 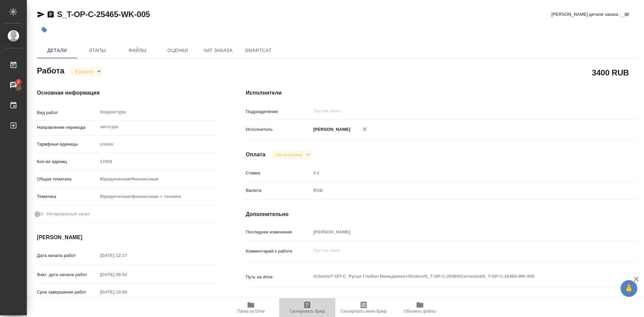 What do you see at coordinates (251, 308) in the screenshot?
I see `button: Папка на Drive` at bounding box center [251, 308].